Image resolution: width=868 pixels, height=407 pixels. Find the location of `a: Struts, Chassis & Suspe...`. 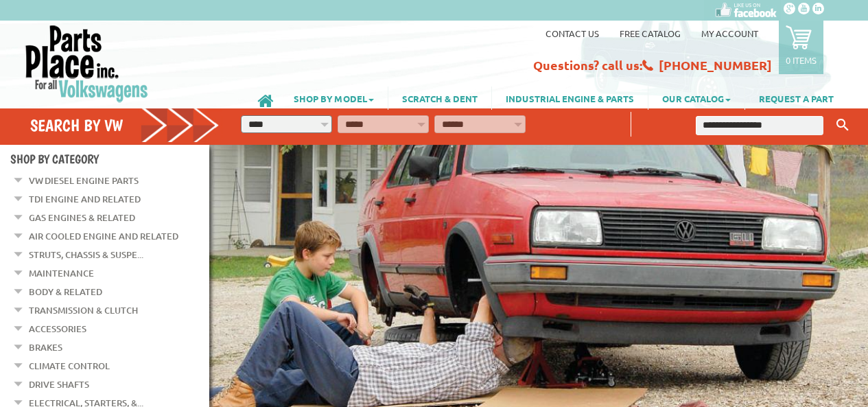

a: Struts, Chassis & Suspe... is located at coordinates (86, 255).